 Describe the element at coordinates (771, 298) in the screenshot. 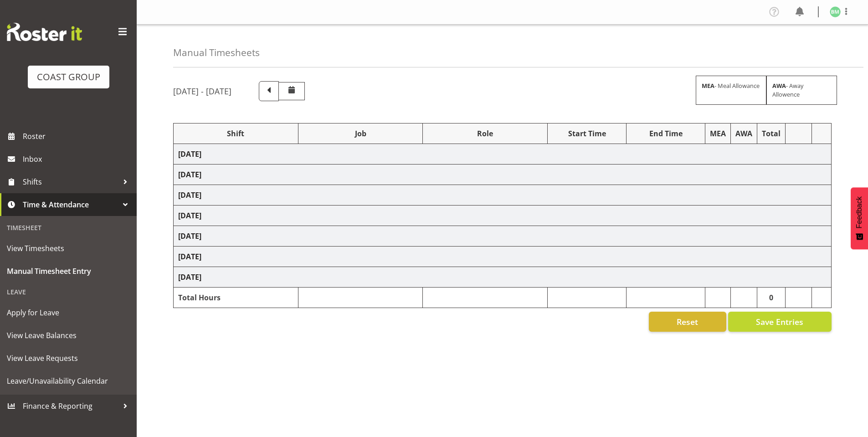

I see `td: 0` at that location.